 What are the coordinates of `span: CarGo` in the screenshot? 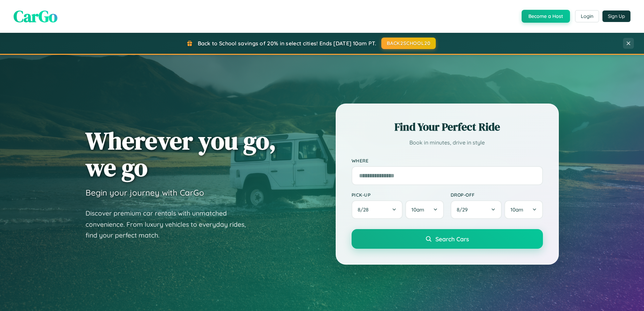 It's located at (35, 16).